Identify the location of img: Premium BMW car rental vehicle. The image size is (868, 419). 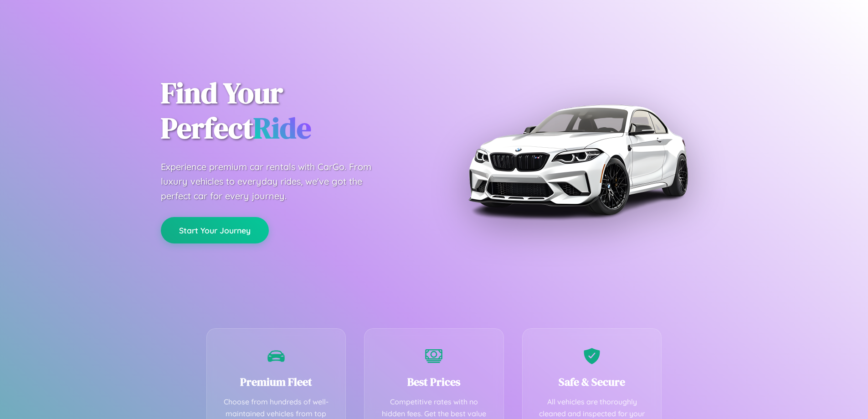
(578, 160).